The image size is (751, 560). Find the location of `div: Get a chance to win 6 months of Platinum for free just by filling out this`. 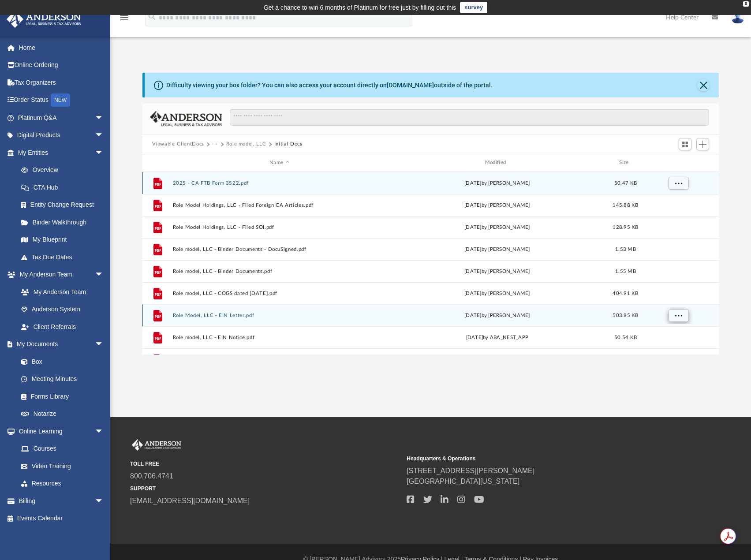

div: Get a chance to win 6 months of Platinum for free just by filling out this is located at coordinates (359, 8).